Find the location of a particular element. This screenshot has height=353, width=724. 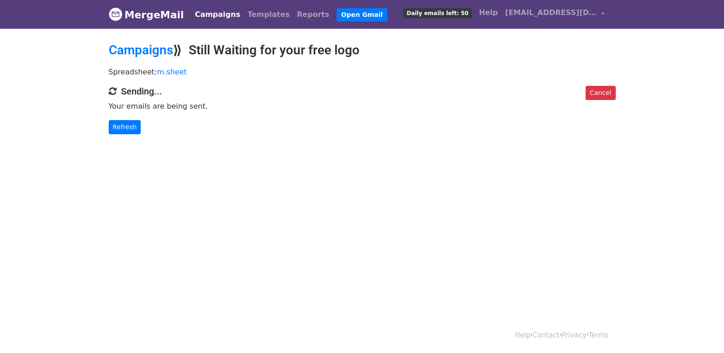

a: Daily emails left: 50 is located at coordinates (437, 13).